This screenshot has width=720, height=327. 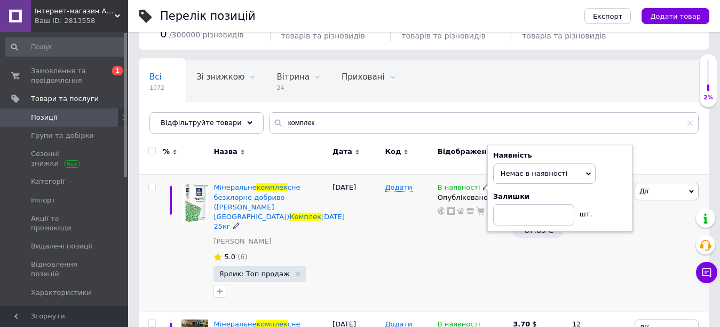 What do you see at coordinates (292, 77) in the screenshot?
I see `span: Вітрина` at bounding box center [292, 77].